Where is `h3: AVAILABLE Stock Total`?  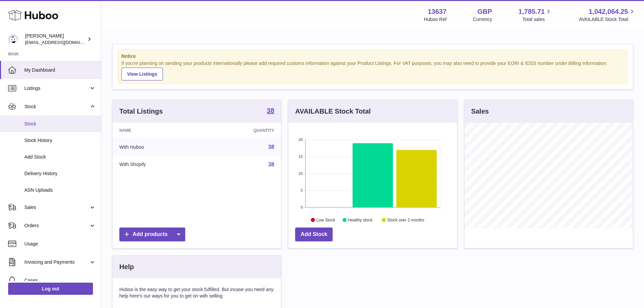 h3: AVAILABLE Stock Total is located at coordinates (333, 111).